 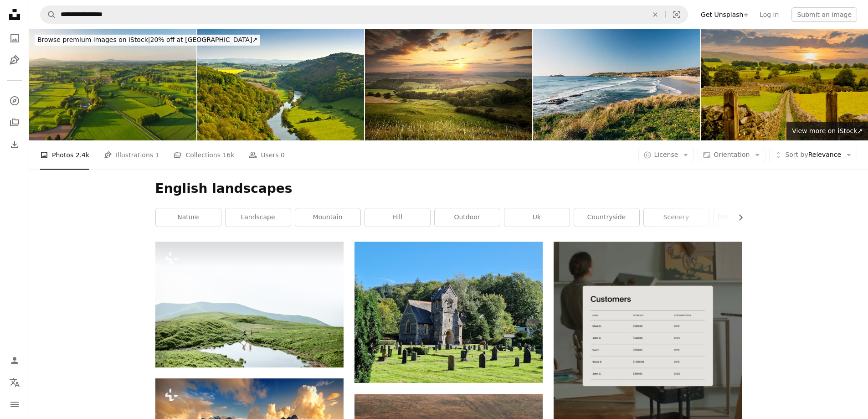 I want to click on span: View more on iStock ↗, so click(x=827, y=131).